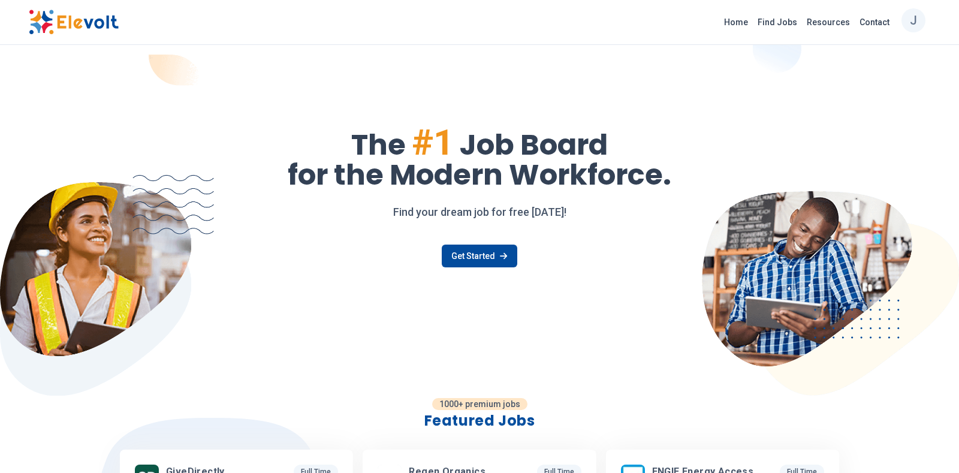 The height and width of the screenshot is (473, 959). Describe the element at coordinates (479, 256) in the screenshot. I see `a: Get Started` at that location.